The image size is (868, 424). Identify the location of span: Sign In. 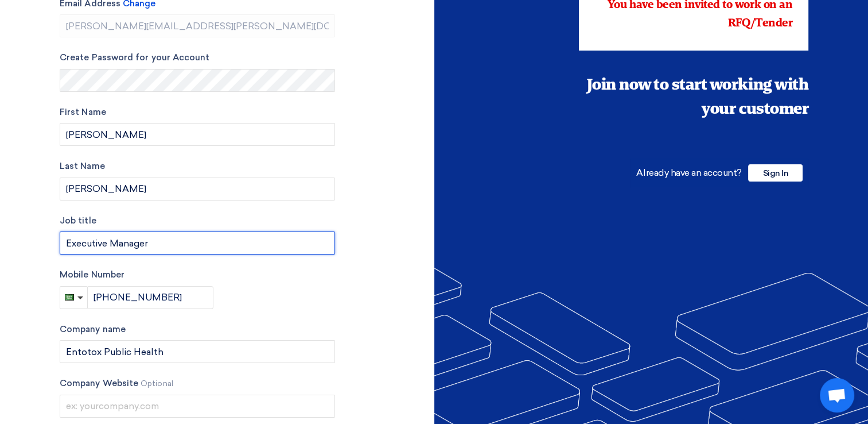
(775, 173).